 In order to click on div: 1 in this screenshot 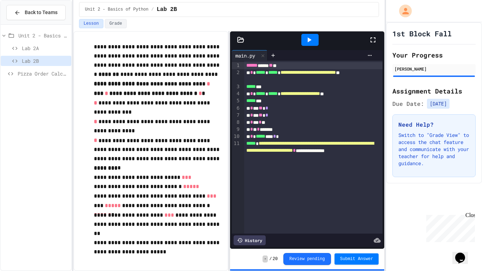, I will do `click(236, 66)`.